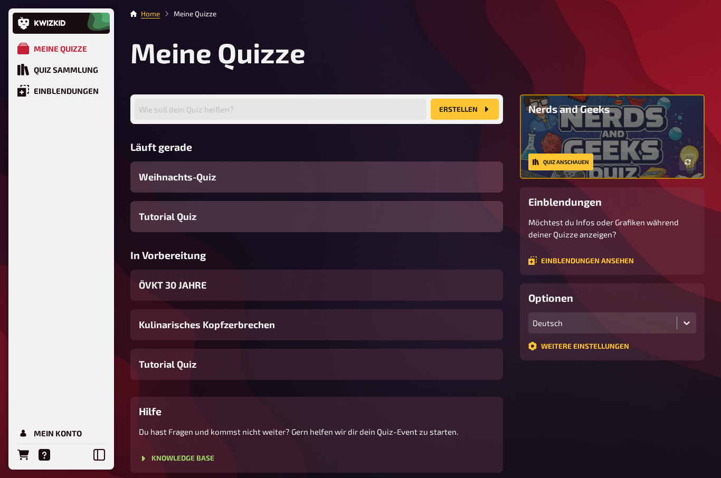 This screenshot has height=478, width=721. I want to click on a: Weihnachts-Quiz, so click(317, 177).